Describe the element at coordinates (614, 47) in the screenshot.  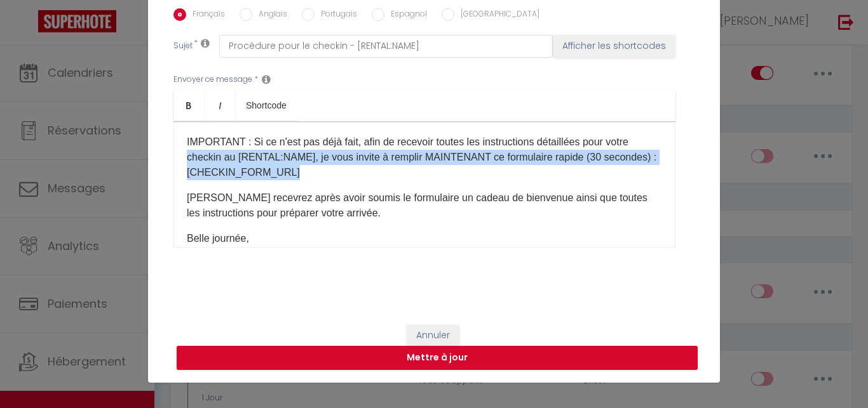
I see `button: Afficher les shortcodes` at that location.